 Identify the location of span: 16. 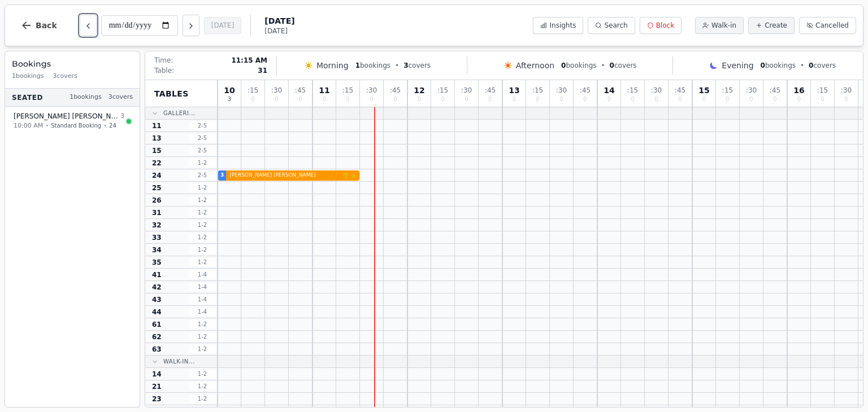
(799, 90).